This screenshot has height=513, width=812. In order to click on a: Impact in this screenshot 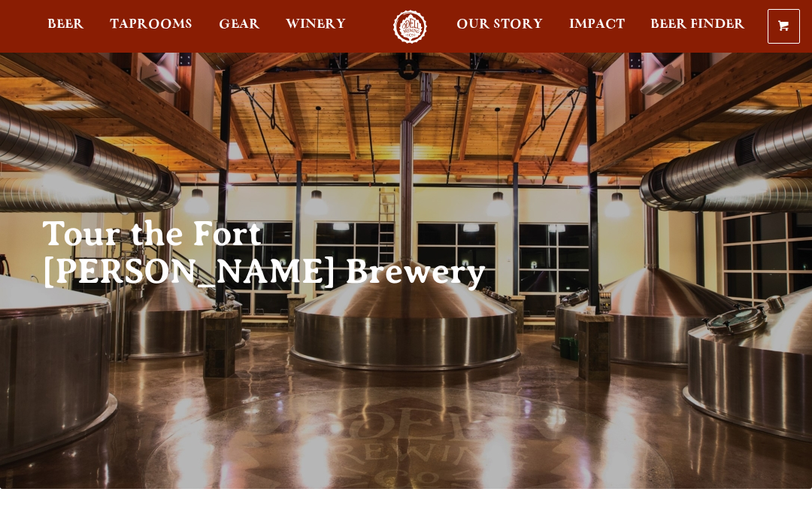, I will do `click(597, 26)`.